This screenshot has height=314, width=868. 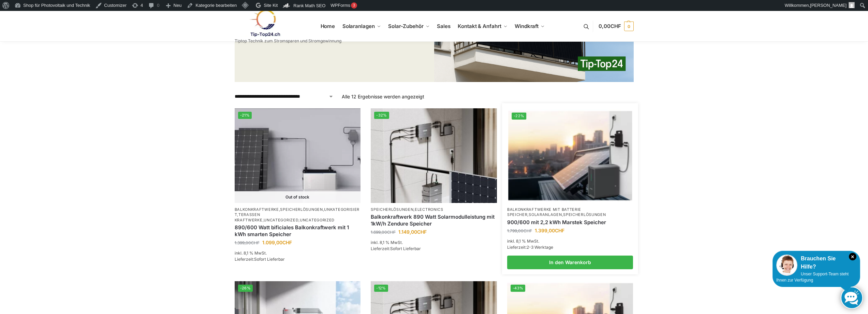 What do you see at coordinates (354, 5) in the screenshot?
I see `div: 3` at bounding box center [354, 5].